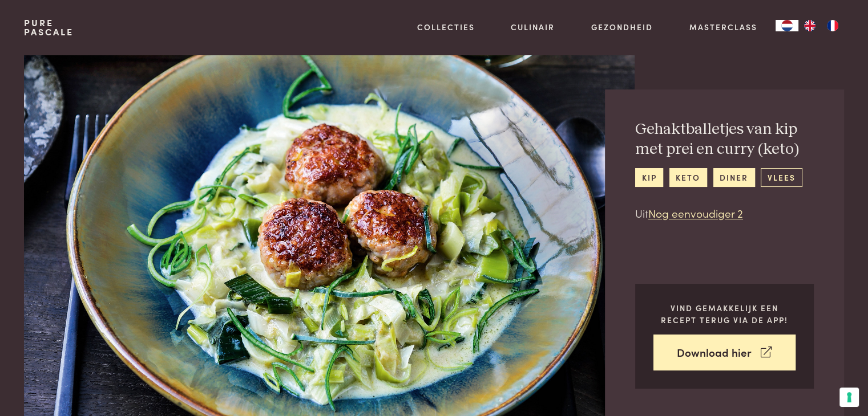 The width and height of the screenshot is (868, 416). Describe the element at coordinates (833, 26) in the screenshot. I see `a: FR` at that location.